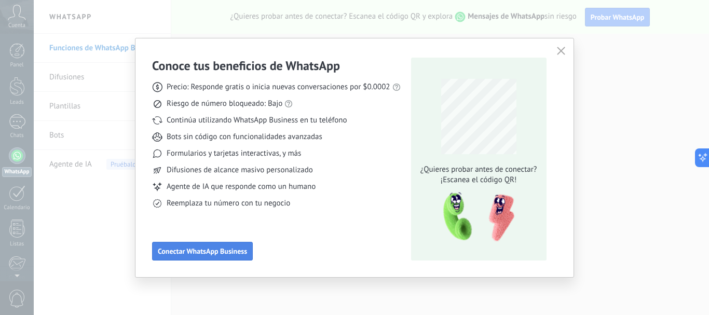 Image resolution: width=709 pixels, height=315 pixels. I want to click on span: Conectar WhatsApp Business, so click(203, 251).